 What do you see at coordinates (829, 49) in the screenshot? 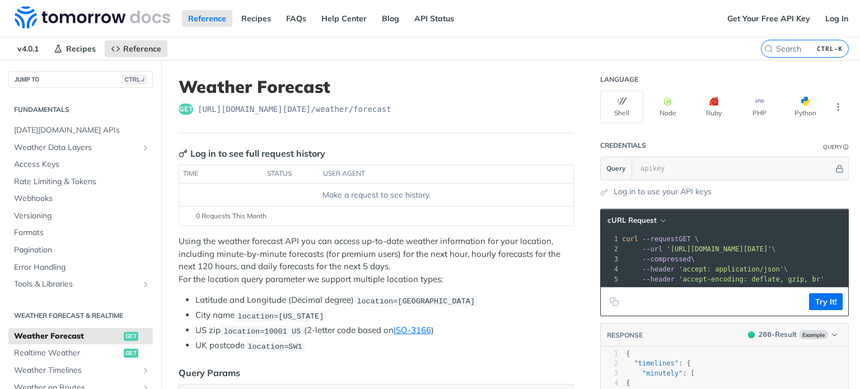
I see `kbd: CTRL-K` at bounding box center [829, 49].